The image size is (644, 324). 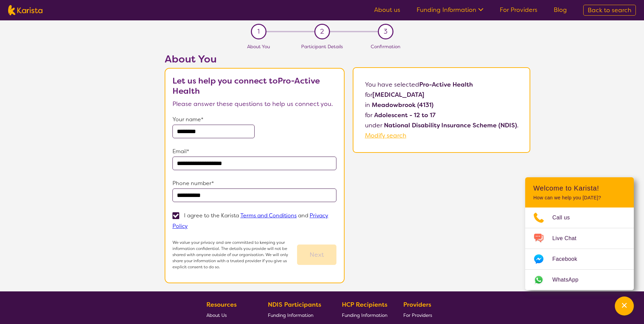 What do you see at coordinates (579, 188) in the screenshot?
I see `h2: Welcome to Karista!` at bounding box center [579, 188].